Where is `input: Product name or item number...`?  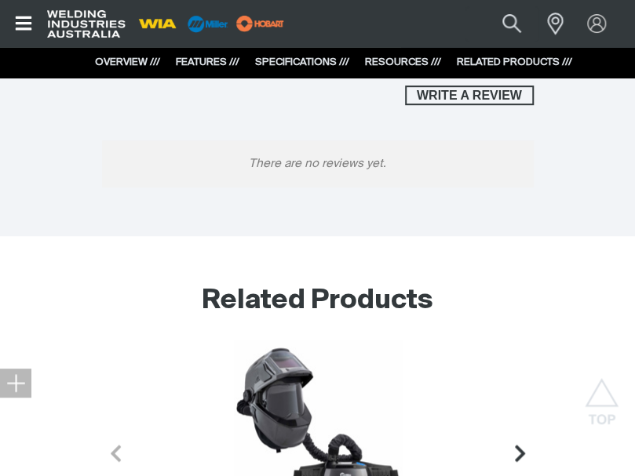
input: Product name or item number... is located at coordinates (501, 24).